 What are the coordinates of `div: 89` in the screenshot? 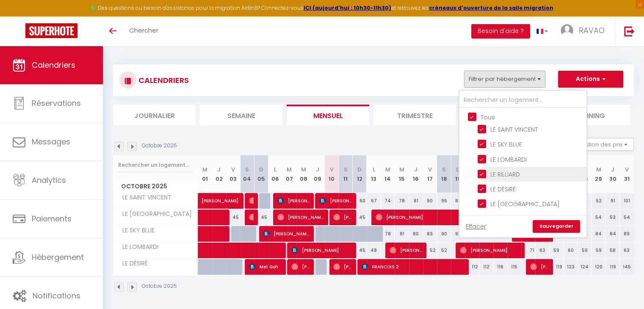 It's located at (627, 234).